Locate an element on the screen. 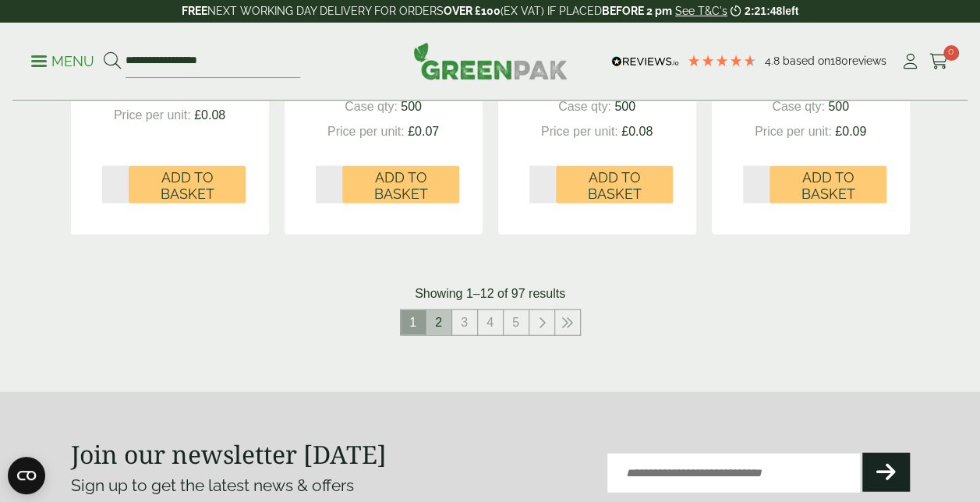  span: 180 is located at coordinates (838, 61).